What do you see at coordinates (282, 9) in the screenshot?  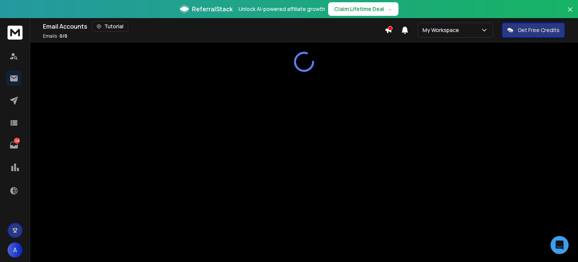 I see `p: Unlock AI-powered affiliate growth` at bounding box center [282, 9].